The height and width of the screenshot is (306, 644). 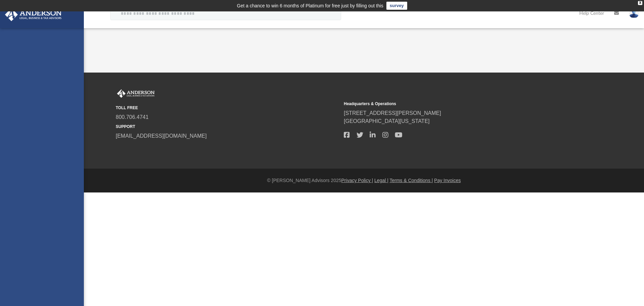 What do you see at coordinates (634, 13) in the screenshot?
I see `img: User Pic` at bounding box center [634, 13].